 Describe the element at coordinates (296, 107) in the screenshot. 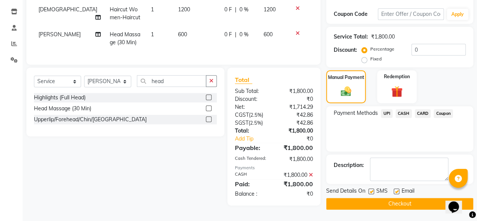

I see `div: ₹1,714.29` at that location.